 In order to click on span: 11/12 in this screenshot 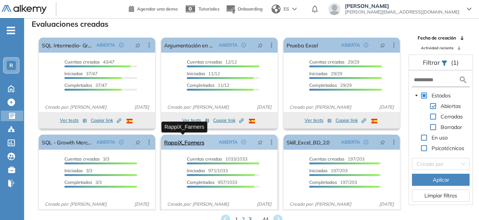, I will do `click(208, 85)`.